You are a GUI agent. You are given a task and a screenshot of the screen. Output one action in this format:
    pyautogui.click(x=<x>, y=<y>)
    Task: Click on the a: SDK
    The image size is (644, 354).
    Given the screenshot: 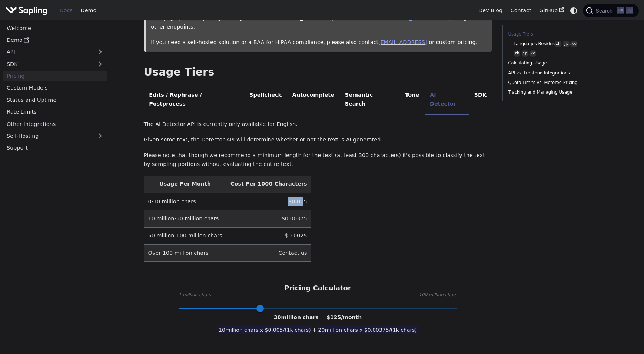 What is the action you would take?
    pyautogui.click(x=47, y=64)
    